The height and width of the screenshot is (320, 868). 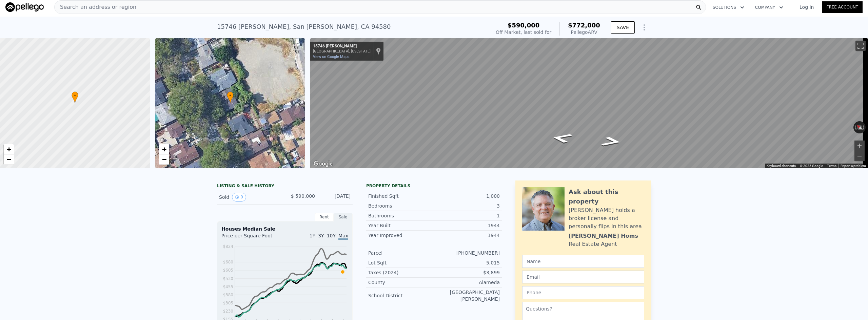 I want to click on div: Sale, so click(x=343, y=217).